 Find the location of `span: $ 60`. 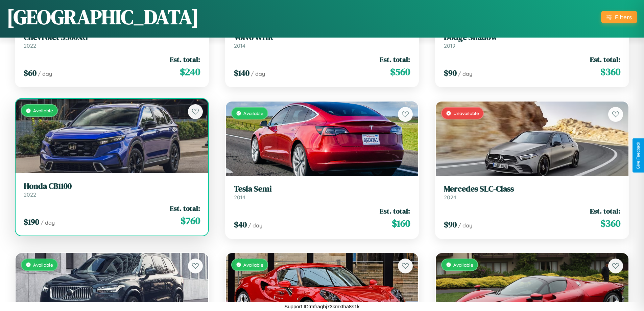

span: $ 60 is located at coordinates (30, 73).